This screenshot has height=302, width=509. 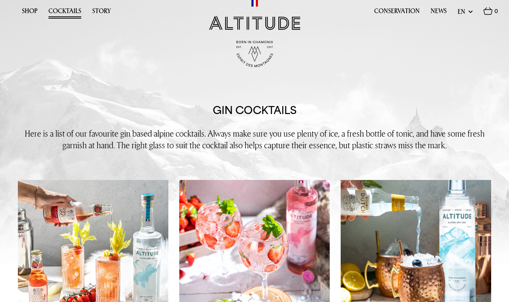 What do you see at coordinates (255, 139) in the screenshot?
I see `span: Here is a list of our favourite gin based alpine cocktails. Always make sure you use plenty of ic...` at bounding box center [255, 139].